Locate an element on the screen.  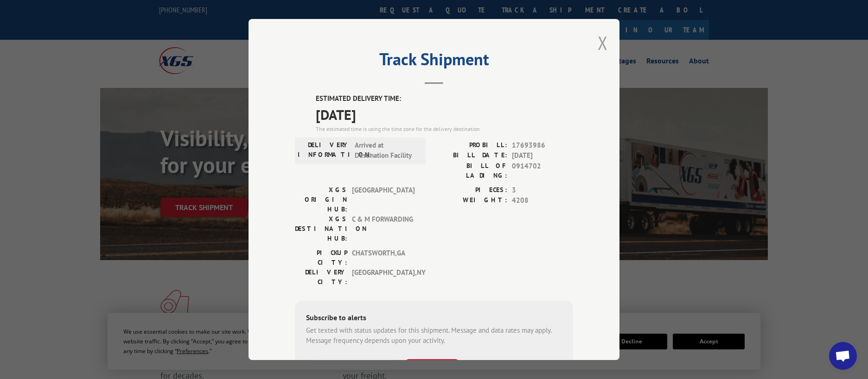
label: WEIGHT: is located at coordinates (470, 200).